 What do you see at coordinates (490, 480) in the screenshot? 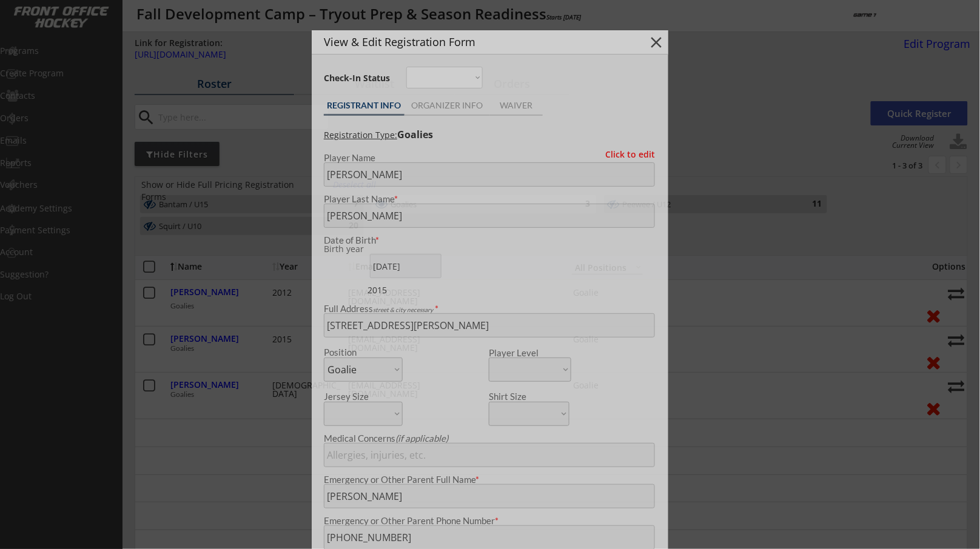
I see `div: Emergency or Other Parent Full Name` at bounding box center [490, 480].